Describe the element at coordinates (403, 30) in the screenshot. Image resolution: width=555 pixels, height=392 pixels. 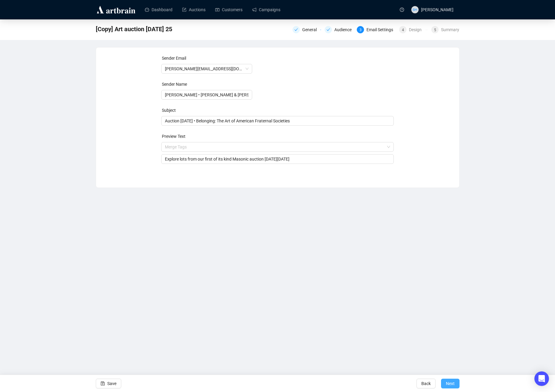
I see `span: 4` at that location.